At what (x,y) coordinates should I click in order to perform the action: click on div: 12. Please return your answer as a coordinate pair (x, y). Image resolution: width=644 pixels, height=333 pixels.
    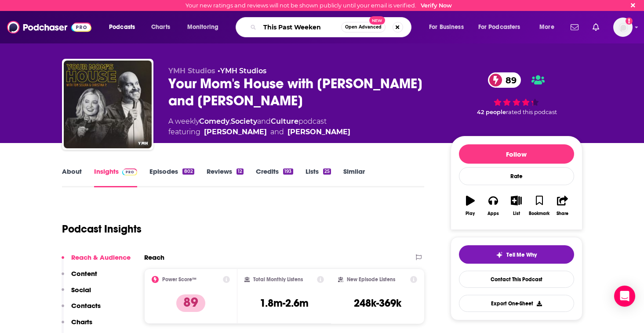
    Looking at the image, I should click on (241, 171).